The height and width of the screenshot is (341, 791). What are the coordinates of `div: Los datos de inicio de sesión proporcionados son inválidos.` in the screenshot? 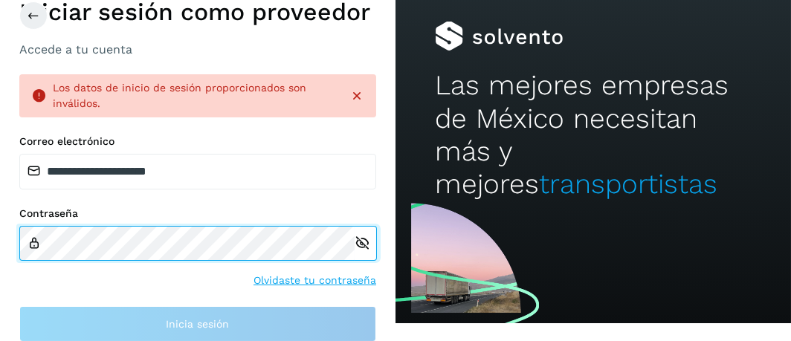 It's located at (195, 96).